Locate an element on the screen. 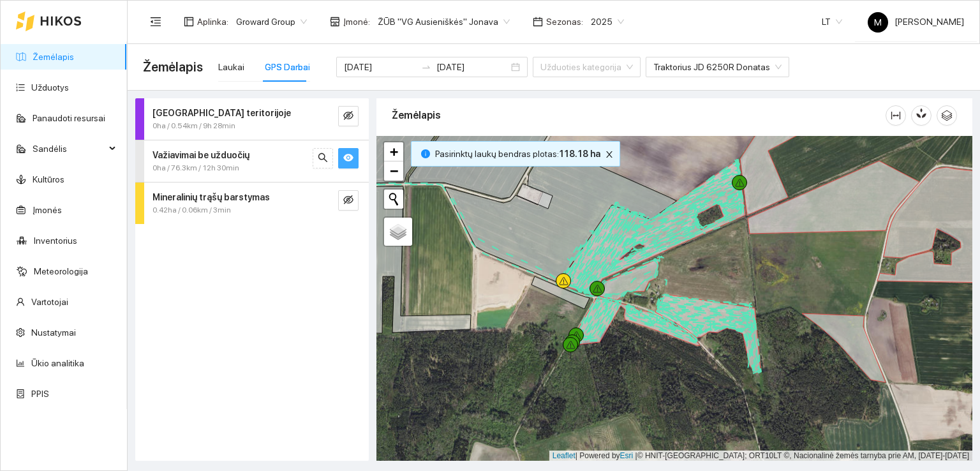 The image size is (980, 471). div: Laukai is located at coordinates (231, 67).